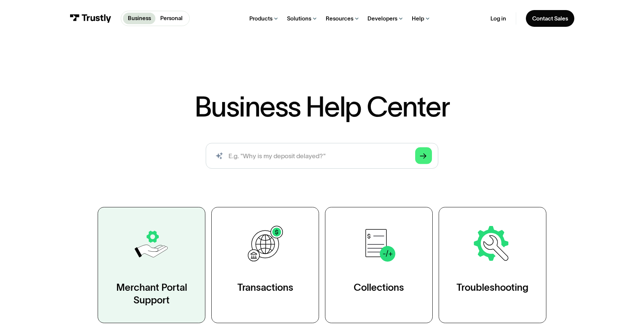 The height and width of the screenshot is (325, 644). I want to click on a: Personal, so click(171, 18).